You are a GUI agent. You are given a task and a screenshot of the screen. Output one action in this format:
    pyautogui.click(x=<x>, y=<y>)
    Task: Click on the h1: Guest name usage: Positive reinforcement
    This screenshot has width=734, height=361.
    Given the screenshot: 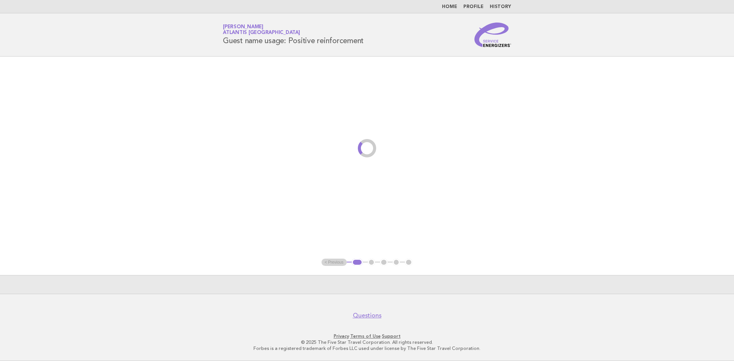 What is the action you would take?
    pyautogui.click(x=293, y=35)
    